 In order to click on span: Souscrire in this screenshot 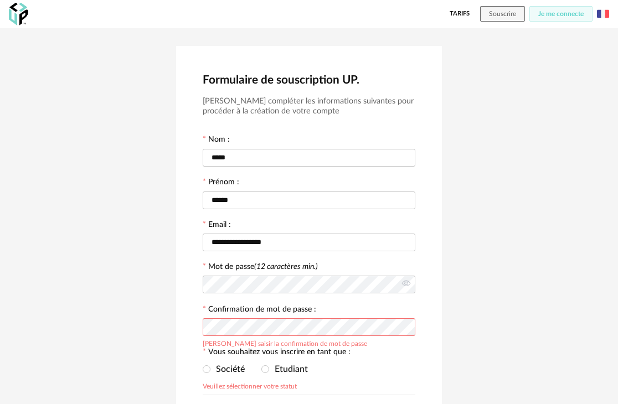, I will do `click(502, 14)`.